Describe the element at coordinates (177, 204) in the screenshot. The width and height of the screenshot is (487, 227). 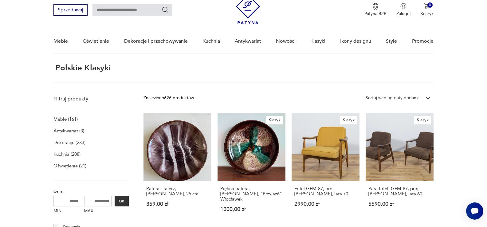
I see `p: 359,00 zł` at that location.